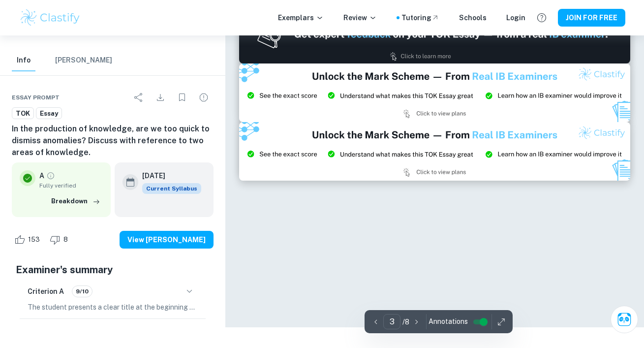 Image resolution: width=644 pixels, height=348 pixels. I want to click on button: JOIN FOR FREE, so click(591, 18).